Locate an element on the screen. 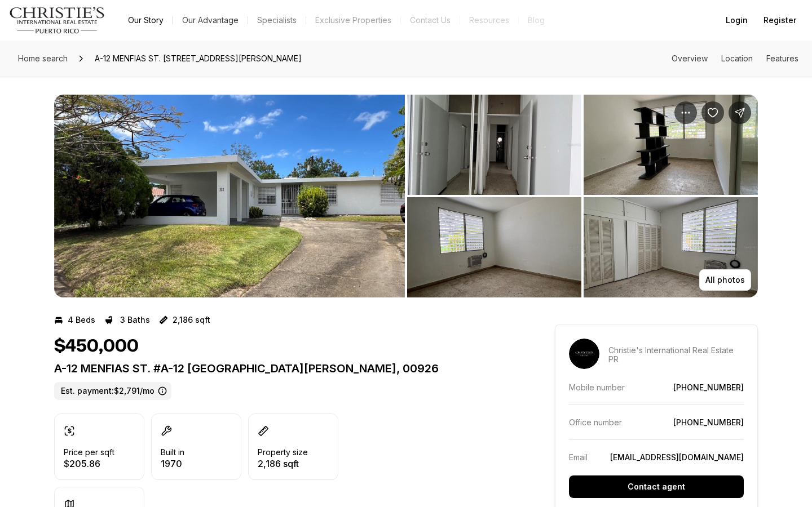 Image resolution: width=812 pixels, height=507 pixels. p: 4 Beds is located at coordinates (81, 320).